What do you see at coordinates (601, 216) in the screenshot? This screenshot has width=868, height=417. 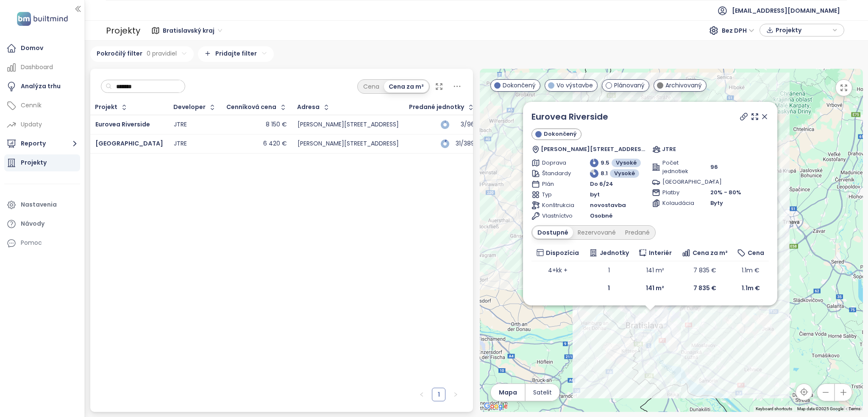 I see `span: Osobné` at bounding box center [601, 216].